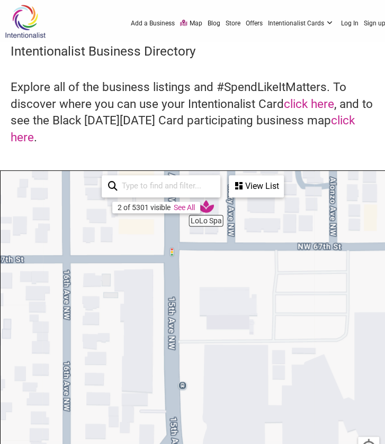 The width and height of the screenshot is (385, 444). What do you see at coordinates (302, 23) in the screenshot?
I see `li: Intentionalist Cards` at bounding box center [302, 23].